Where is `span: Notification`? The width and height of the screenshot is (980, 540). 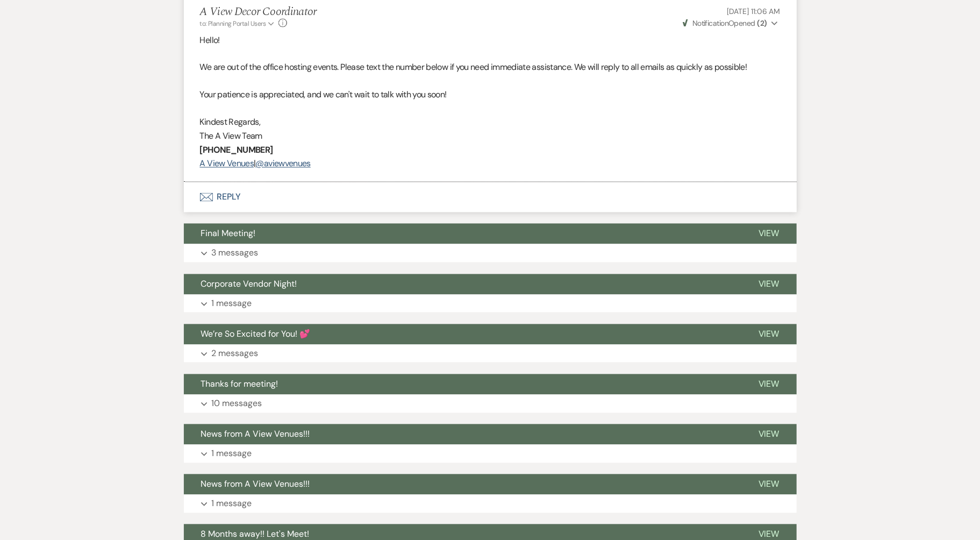
span: Notification is located at coordinates (710, 23).